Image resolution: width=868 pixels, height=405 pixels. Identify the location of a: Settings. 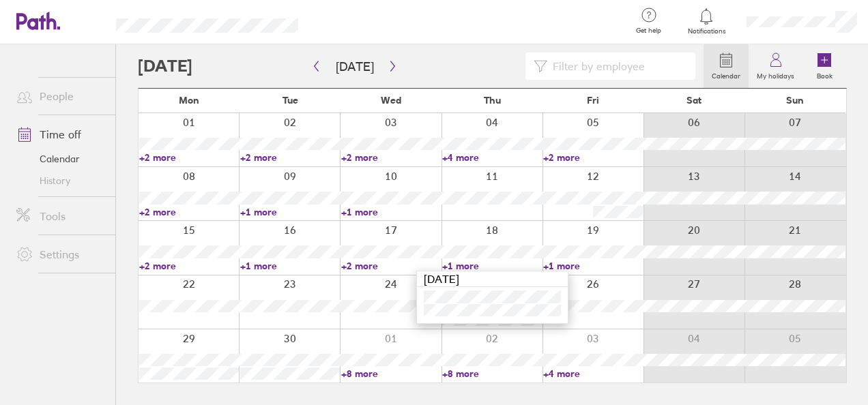
(60, 255).